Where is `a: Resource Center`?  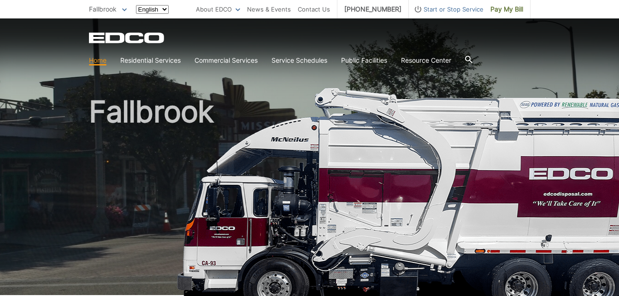 a: Resource Center is located at coordinates (426, 60).